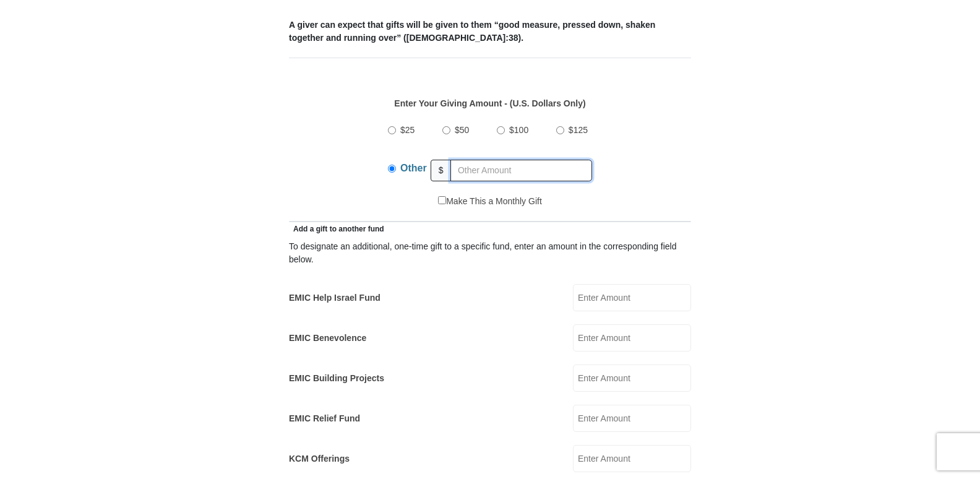  Describe the element at coordinates (407, 130) in the screenshot. I see `span: $25` at that location.